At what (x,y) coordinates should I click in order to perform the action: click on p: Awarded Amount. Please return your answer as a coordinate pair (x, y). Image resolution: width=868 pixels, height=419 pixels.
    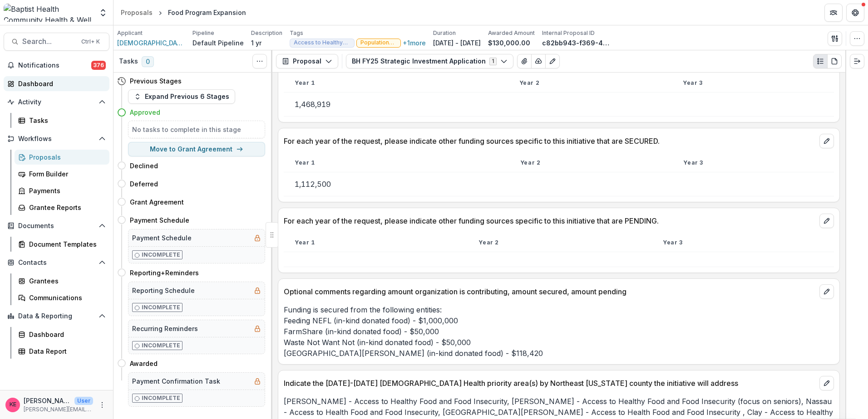
    Looking at the image, I should click on (511, 33).